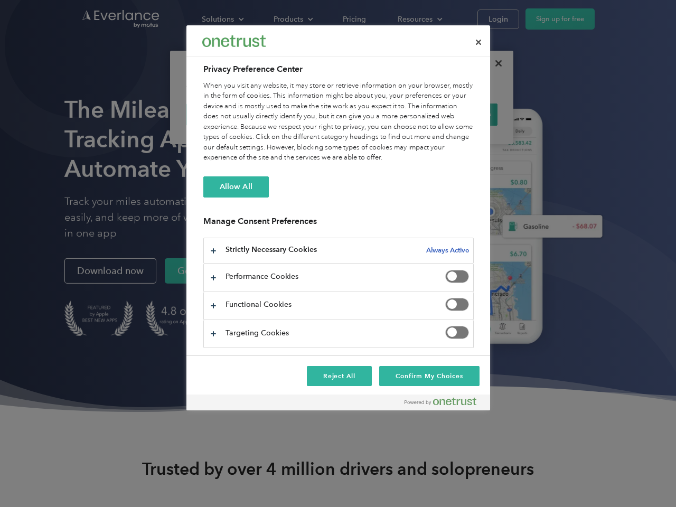  I want to click on img: Powered by OneTrust Opens in a new Tab, so click(440, 401).